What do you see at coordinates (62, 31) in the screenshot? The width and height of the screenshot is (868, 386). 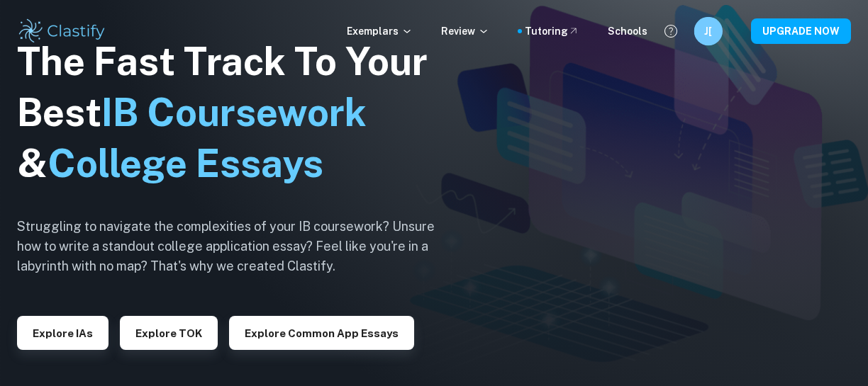 I see `a: Clastify logo` at bounding box center [62, 31].